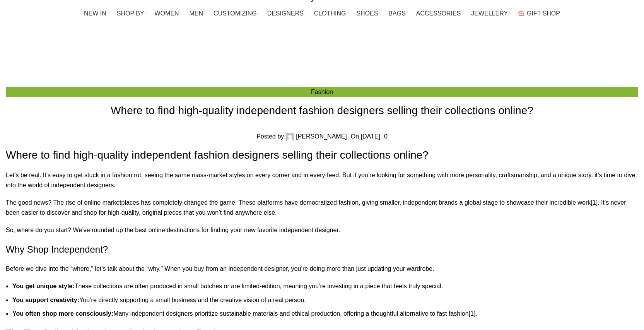  What do you see at coordinates (168, 14) in the screenshot?
I see `a: WOMEN` at bounding box center [168, 14].